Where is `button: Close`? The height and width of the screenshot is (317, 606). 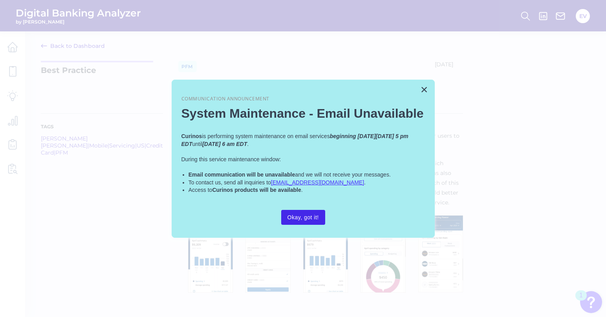 button: Close is located at coordinates (424, 89).